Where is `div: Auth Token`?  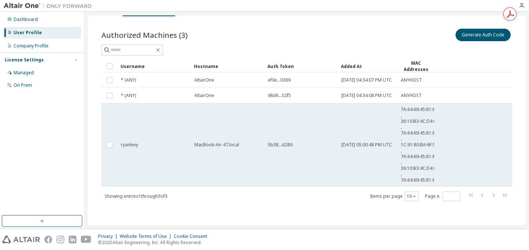 div: Auth Token is located at coordinates (301, 66).